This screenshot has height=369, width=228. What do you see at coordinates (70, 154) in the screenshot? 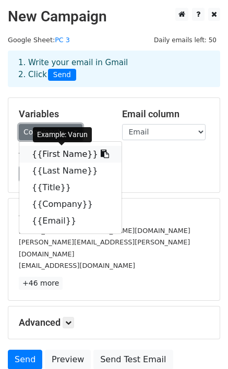
I see `a: {{First Name}}` at bounding box center [70, 154].